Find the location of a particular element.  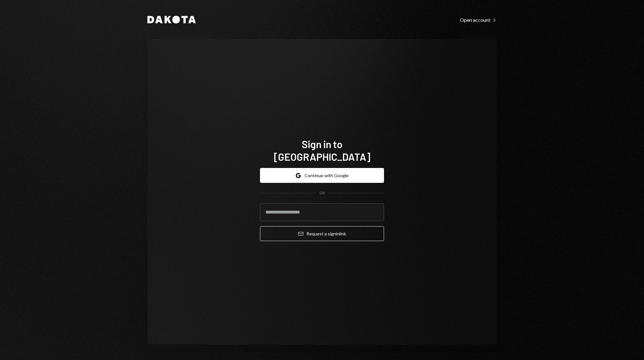

button: Continue with Google is located at coordinates (322, 175).